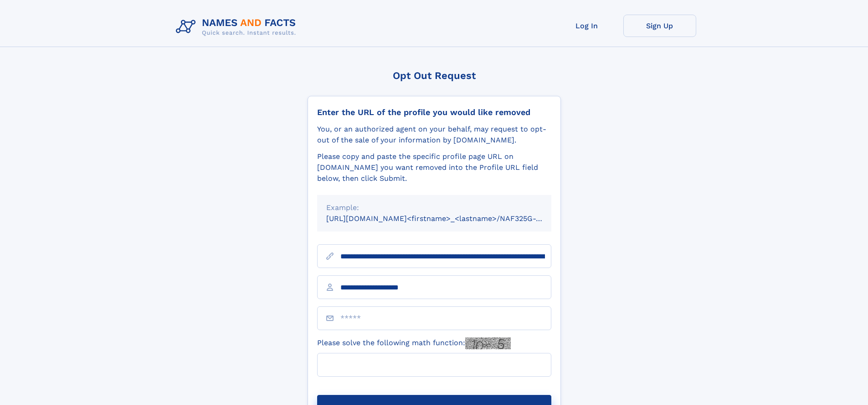 The image size is (868, 405). I want to click on img: Logo Names and Facts, so click(238, 27).